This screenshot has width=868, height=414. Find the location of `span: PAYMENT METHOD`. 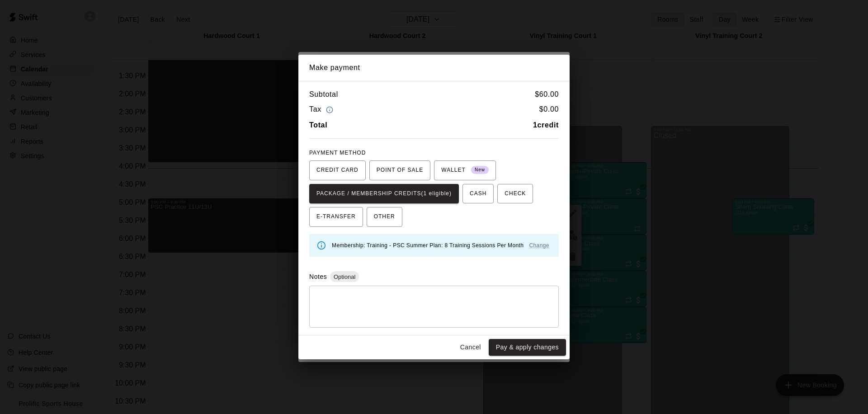

span: PAYMENT METHOD is located at coordinates (337, 152).